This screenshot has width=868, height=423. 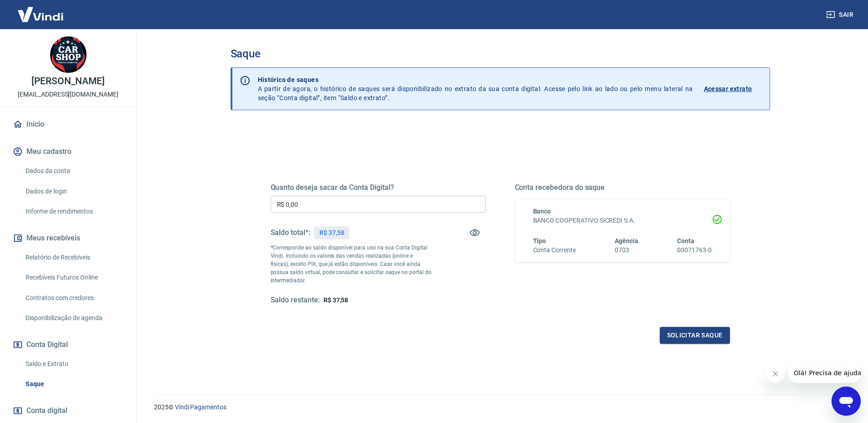 What do you see at coordinates (74, 171) in the screenshot?
I see `a: Dados da conta` at bounding box center [74, 171].